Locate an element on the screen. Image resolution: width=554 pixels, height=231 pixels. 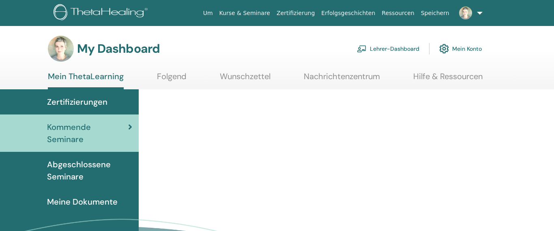
a: Erfolgsgeschichten is located at coordinates (348, 13).